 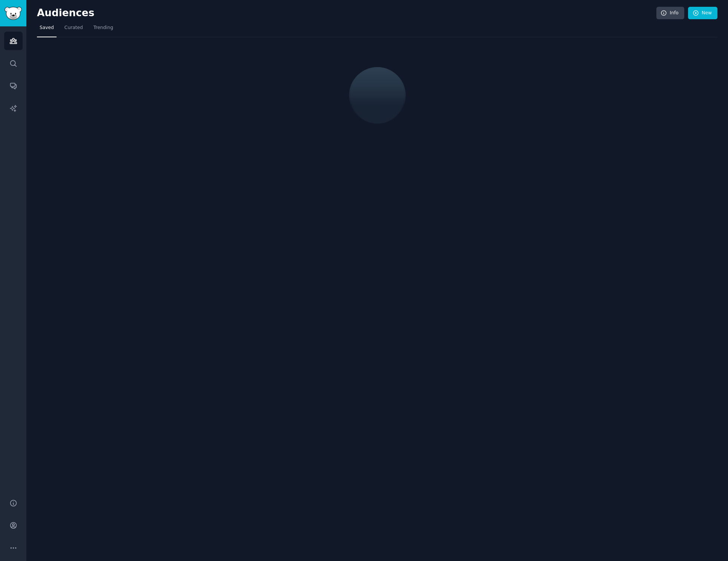 I want to click on a: New, so click(x=703, y=13).